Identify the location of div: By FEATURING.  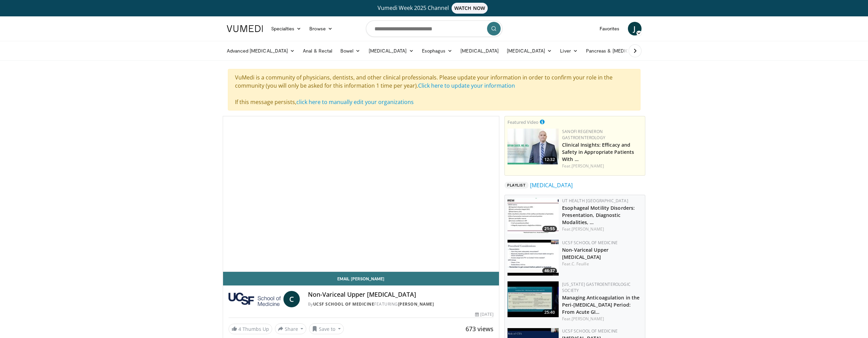
(401, 304).